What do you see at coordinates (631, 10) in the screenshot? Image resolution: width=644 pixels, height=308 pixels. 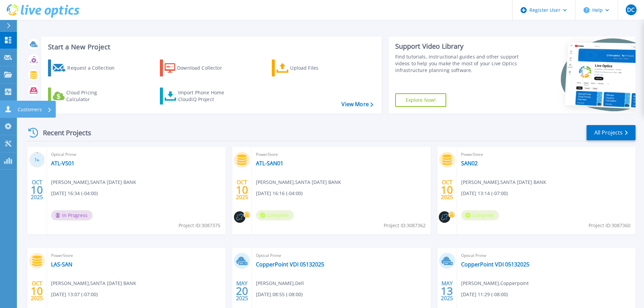 I see `span: DC` at bounding box center [631, 10].